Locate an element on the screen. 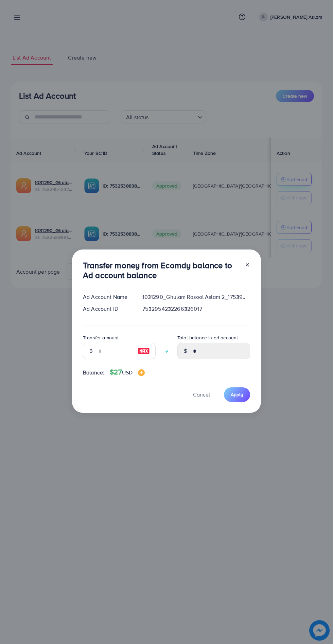 The image size is (333, 644). label: Transfer amount is located at coordinates (100, 338).